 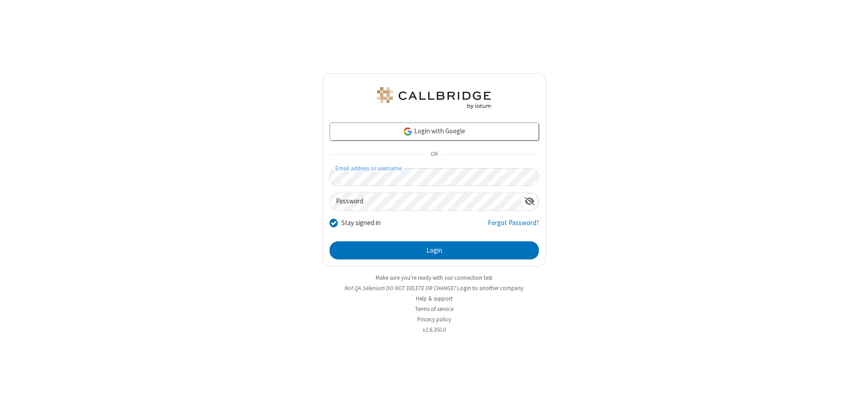 What do you see at coordinates (513, 226) in the screenshot?
I see `a: Forgot Password?` at bounding box center [513, 226].